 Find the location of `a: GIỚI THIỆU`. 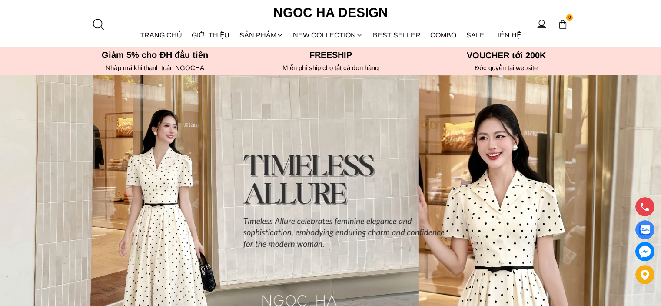

a: GIỚI THIỆU is located at coordinates (211, 35).